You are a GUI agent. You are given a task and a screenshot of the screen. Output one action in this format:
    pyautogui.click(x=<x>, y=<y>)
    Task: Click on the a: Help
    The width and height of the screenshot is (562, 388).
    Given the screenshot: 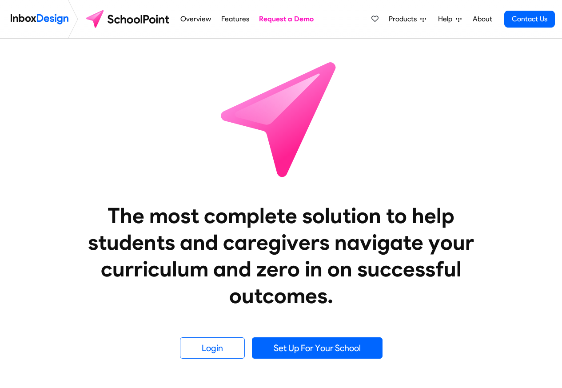 What is the action you would take?
    pyautogui.click(x=450, y=19)
    